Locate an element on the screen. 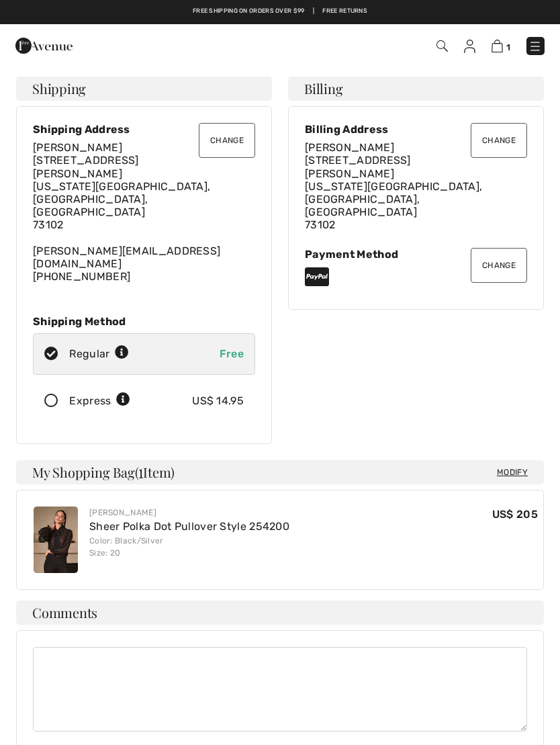 Image resolution: width=560 pixels, height=745 pixels. img: 1ère Avenue is located at coordinates (43, 46).